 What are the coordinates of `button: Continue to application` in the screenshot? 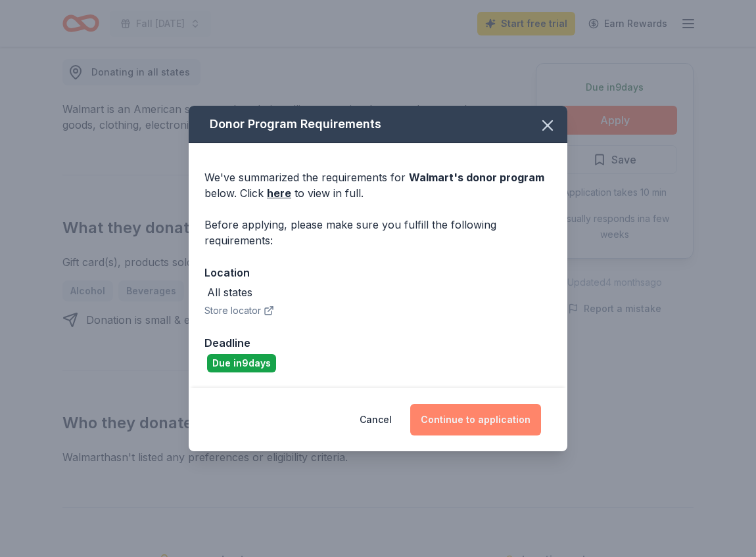 It's located at (475, 419).